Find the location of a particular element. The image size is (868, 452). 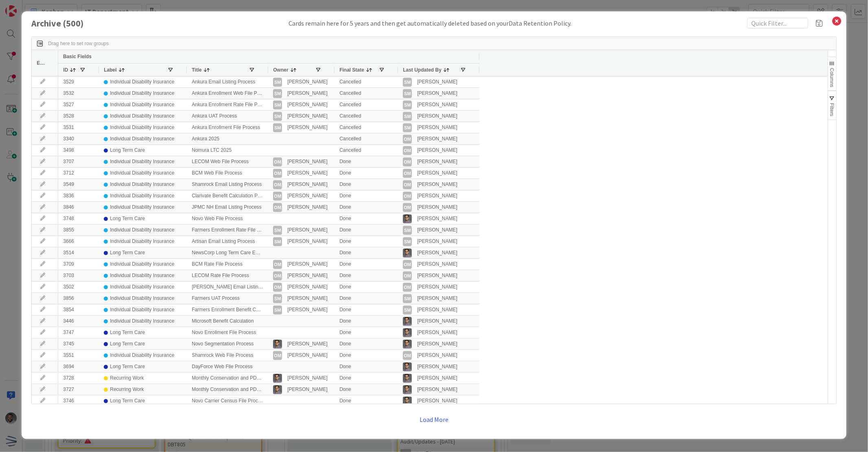

div: 3502 is located at coordinates (79, 287).